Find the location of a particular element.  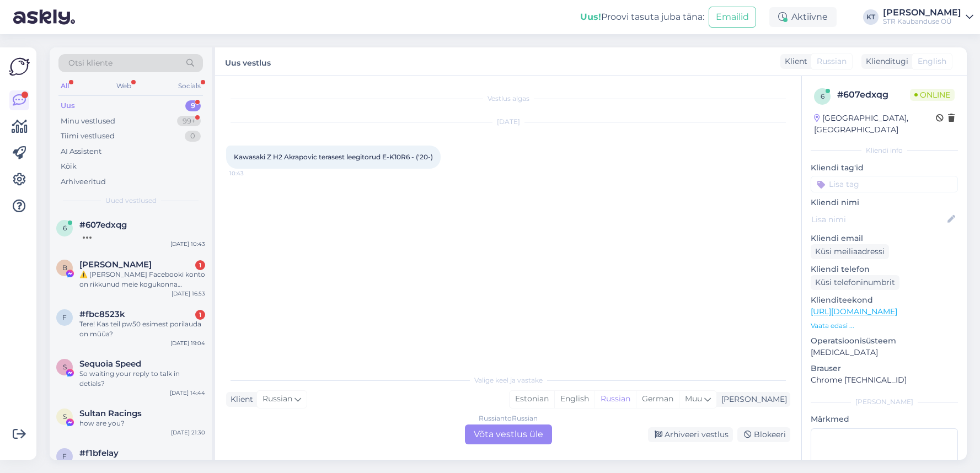

span: English is located at coordinates (933, 61).